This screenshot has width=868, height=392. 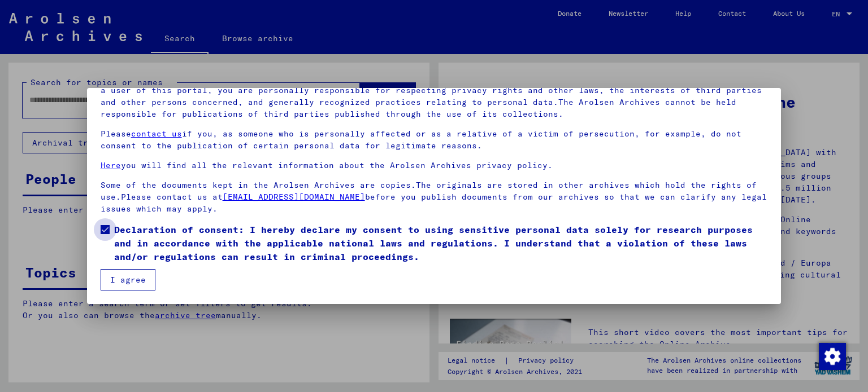 What do you see at coordinates (832, 357) in the screenshot?
I see `img: Change consent` at bounding box center [832, 357].